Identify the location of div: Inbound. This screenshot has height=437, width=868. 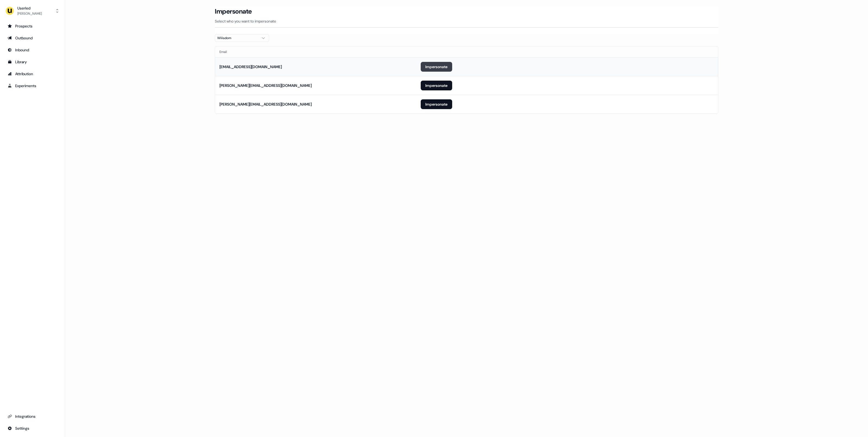
(32, 50).